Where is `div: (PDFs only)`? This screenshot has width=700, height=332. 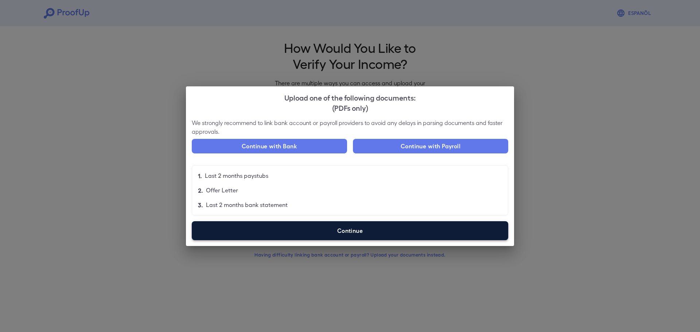 div: (PDFs only) is located at coordinates (350, 107).